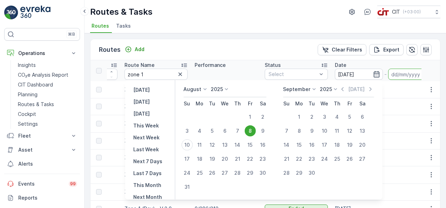 This screenshot has width=446, height=208. Describe the element at coordinates (210, 65) in the screenshot. I see `p: Performance` at that location.